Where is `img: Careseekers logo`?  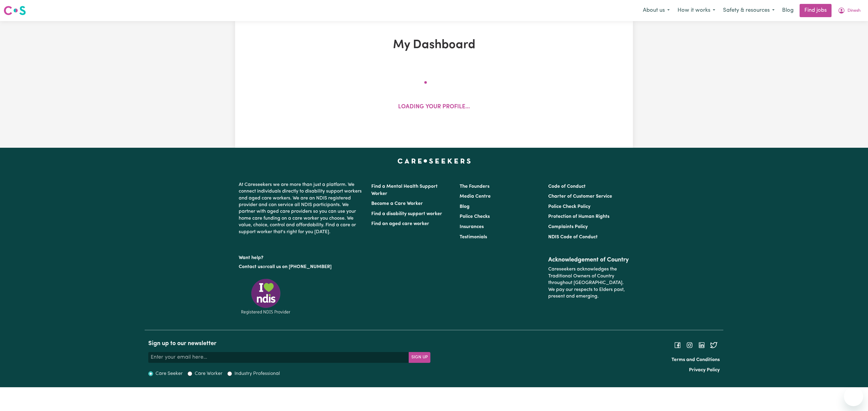
img: Careseekers logo is located at coordinates (15, 10).